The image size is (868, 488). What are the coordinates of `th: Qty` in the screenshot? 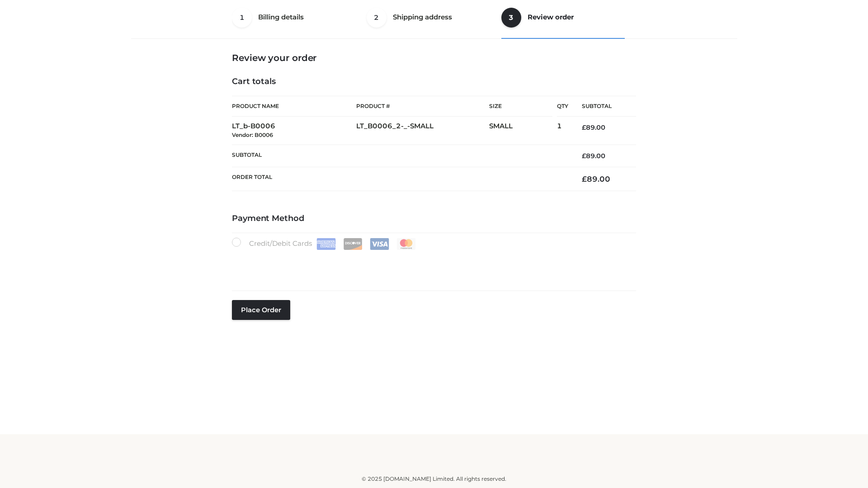 It's located at (562, 106).